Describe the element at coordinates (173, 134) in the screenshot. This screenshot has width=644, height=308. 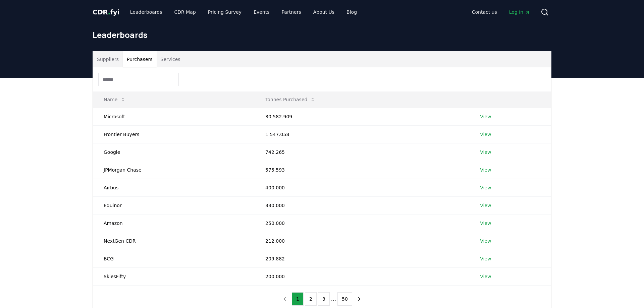
I see `td: Frontier Buyers` at that location.